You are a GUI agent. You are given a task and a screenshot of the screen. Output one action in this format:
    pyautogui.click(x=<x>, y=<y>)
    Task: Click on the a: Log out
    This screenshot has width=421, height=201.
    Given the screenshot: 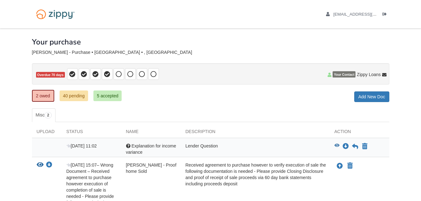 What is the action you would take?
    pyautogui.click(x=386, y=15)
    